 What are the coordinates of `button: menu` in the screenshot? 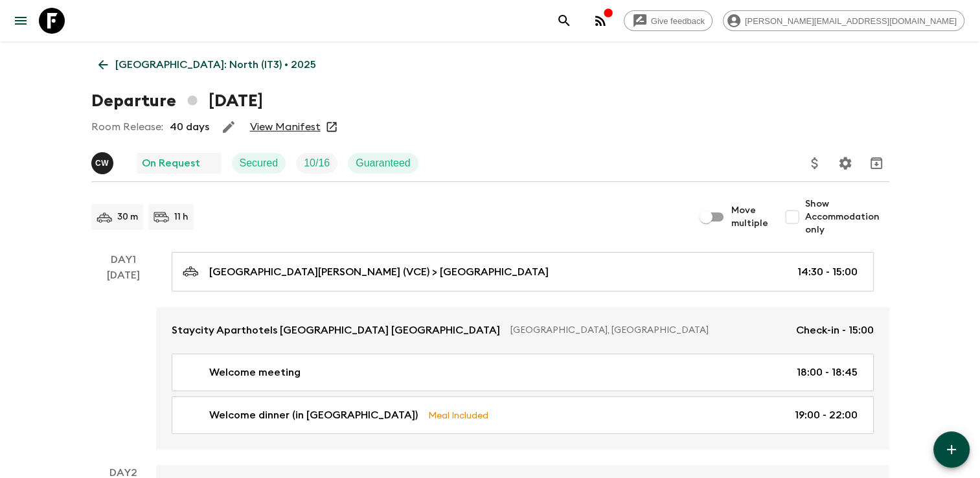 It's located at (20, 20).